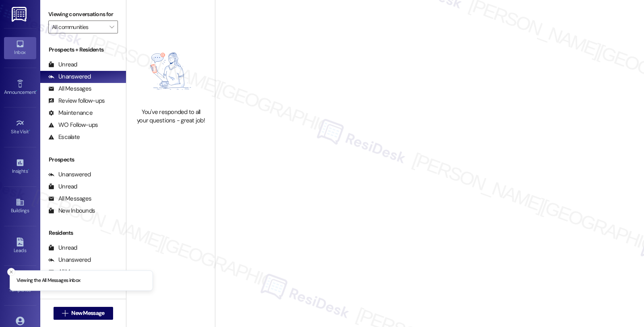 The image size is (644, 327). I want to click on a: Templates •, so click(20, 286).